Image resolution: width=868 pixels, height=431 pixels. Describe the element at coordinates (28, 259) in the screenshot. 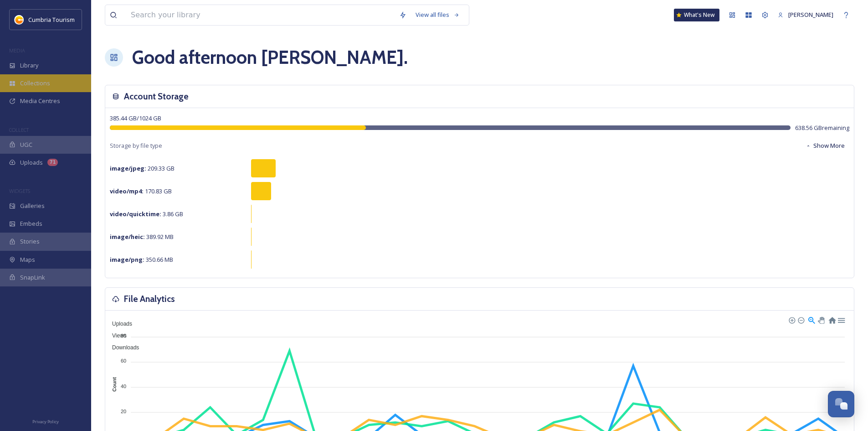

I see `span: Maps` at that location.